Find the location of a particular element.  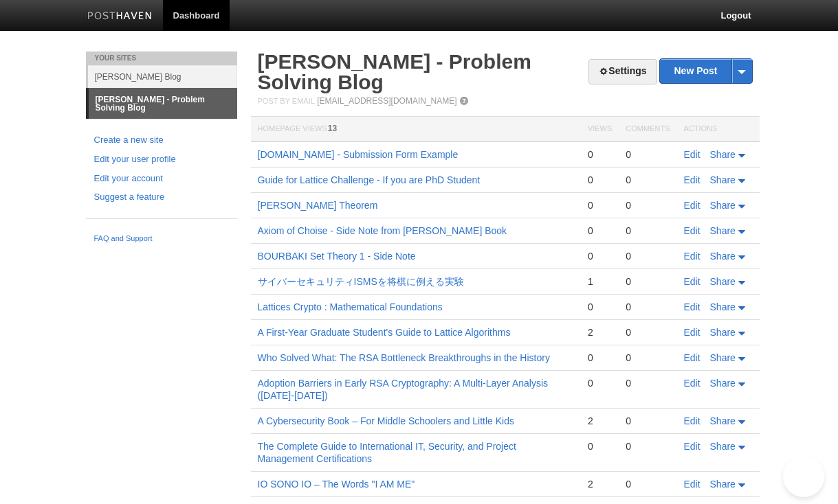

th: Homepage Views is located at coordinates (416, 129).